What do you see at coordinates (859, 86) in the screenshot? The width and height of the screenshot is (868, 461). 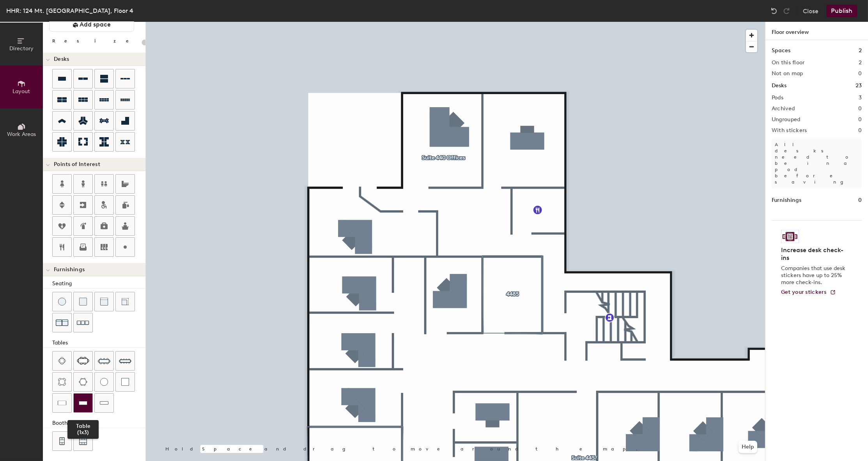 I see `h1: 23` at bounding box center [859, 86].